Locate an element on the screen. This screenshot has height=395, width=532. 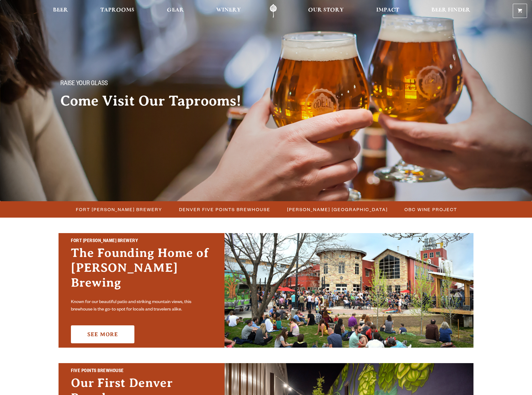
a: Denver Five Points Brewhouse is located at coordinates (224, 209).